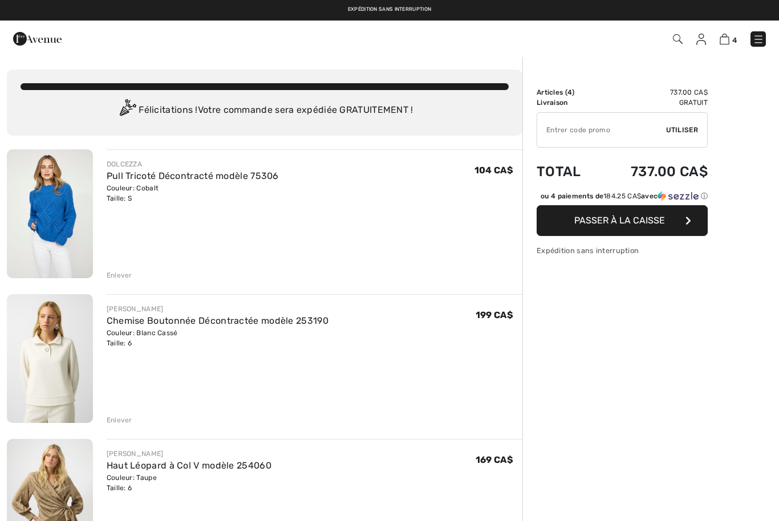  I want to click on a: Haut Léopard à Col V modèle 254060, so click(189, 465).